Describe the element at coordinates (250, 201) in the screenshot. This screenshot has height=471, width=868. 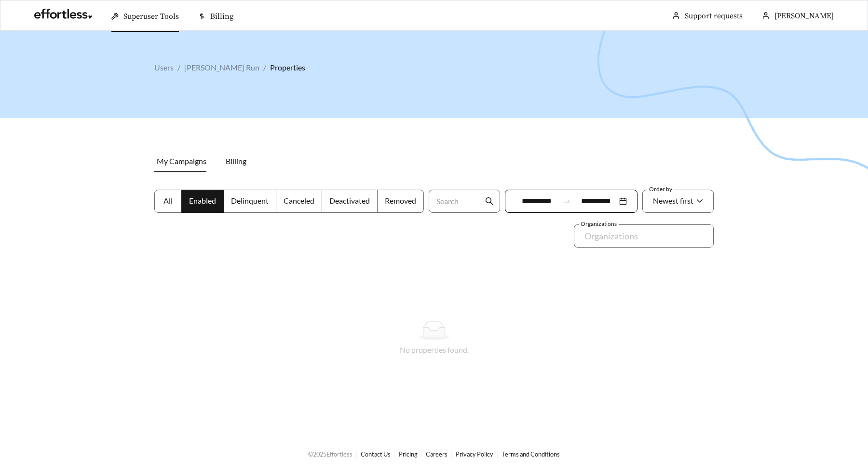
I see `span: Delinquent` at that location.